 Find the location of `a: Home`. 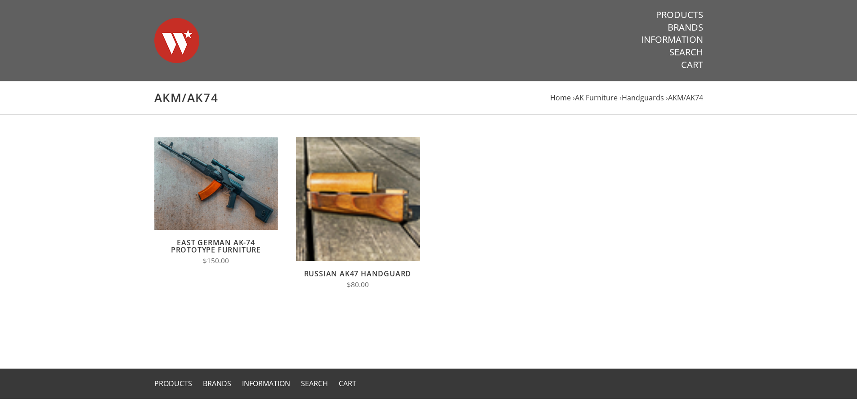

a: Home is located at coordinates (561, 98).